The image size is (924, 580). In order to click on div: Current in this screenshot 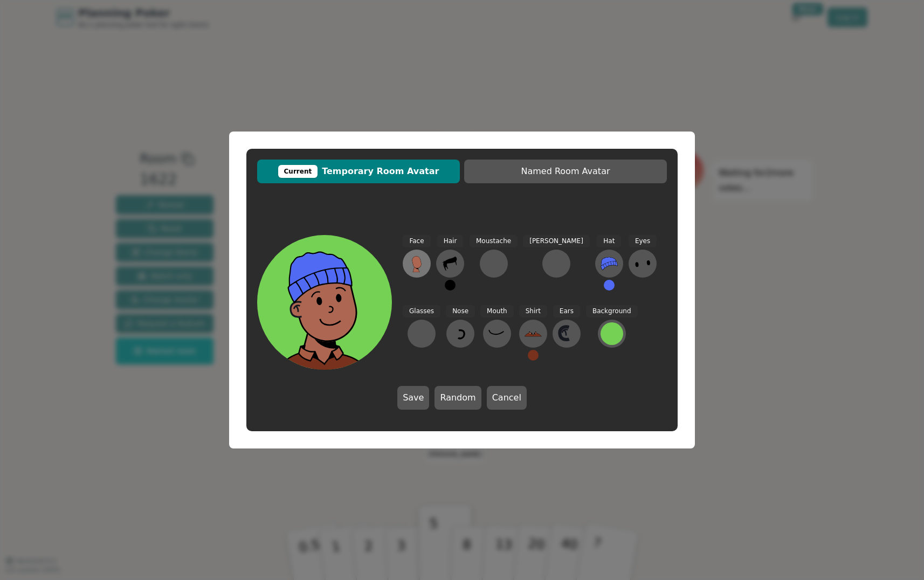, I will do `click(298, 171)`.